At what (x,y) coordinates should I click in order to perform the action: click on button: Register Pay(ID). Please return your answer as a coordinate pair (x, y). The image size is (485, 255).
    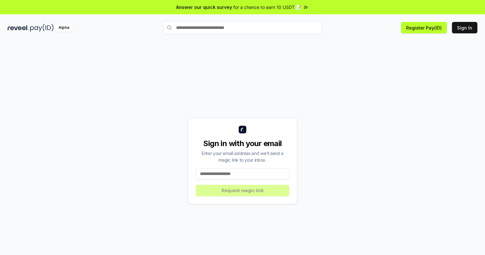
    Looking at the image, I should click on (424, 28).